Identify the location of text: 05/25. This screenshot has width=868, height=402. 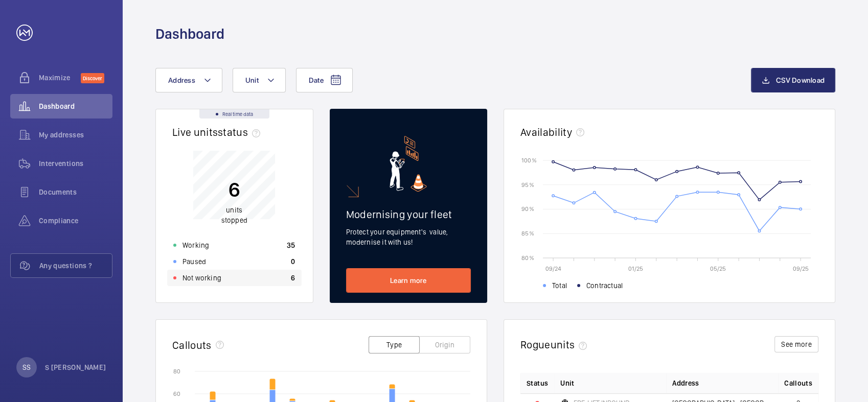
(718, 269).